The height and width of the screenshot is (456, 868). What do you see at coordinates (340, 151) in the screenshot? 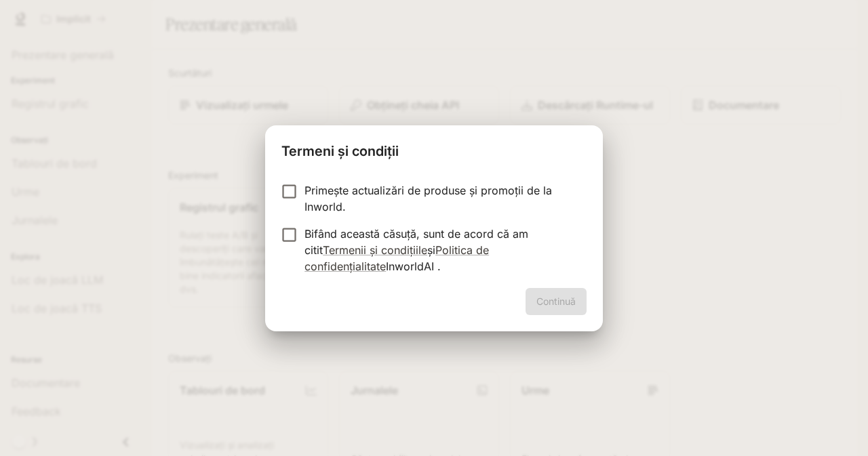
I see `font: Termeni și condiții` at bounding box center [340, 151].